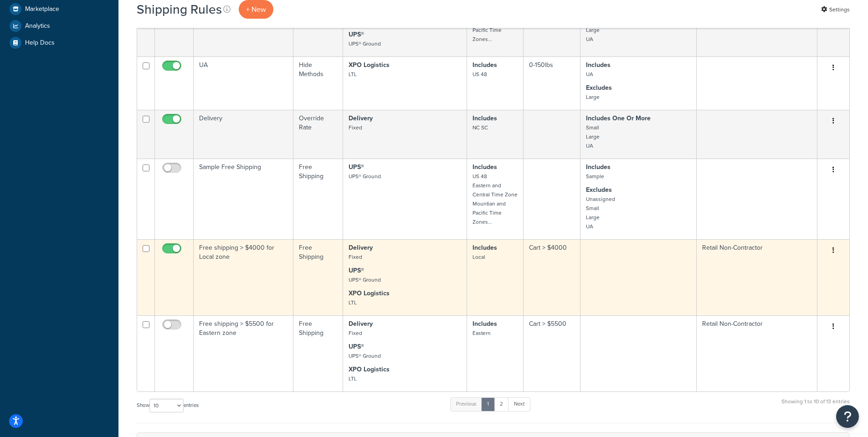 This screenshot has width=868, height=437. I want to click on small: US 48 Eastern and Central Time Zone Mountian and Pacific Time Zones..., so click(495, 199).